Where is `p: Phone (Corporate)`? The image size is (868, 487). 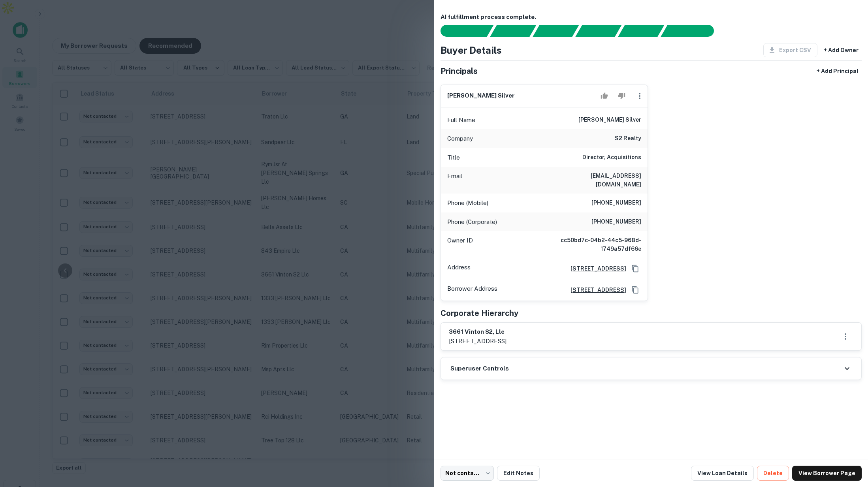 p: Phone (Corporate) is located at coordinates (472, 222).